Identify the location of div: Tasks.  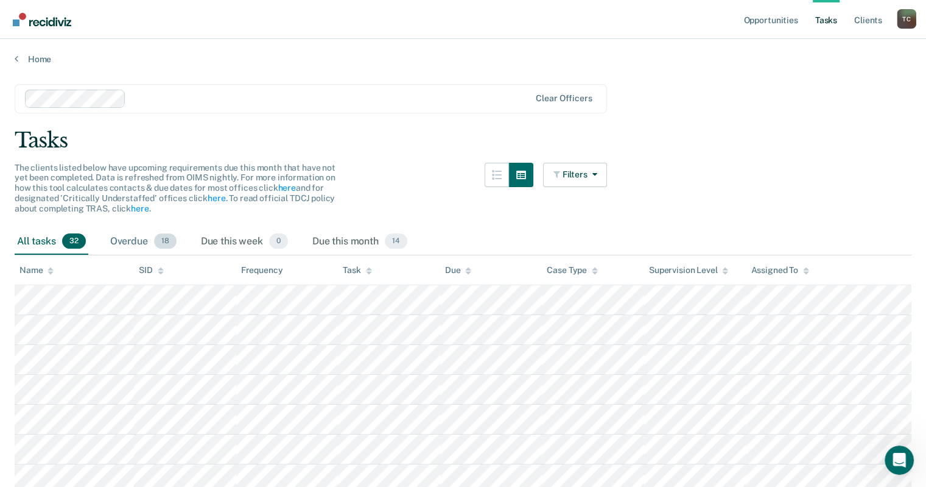
(463, 140).